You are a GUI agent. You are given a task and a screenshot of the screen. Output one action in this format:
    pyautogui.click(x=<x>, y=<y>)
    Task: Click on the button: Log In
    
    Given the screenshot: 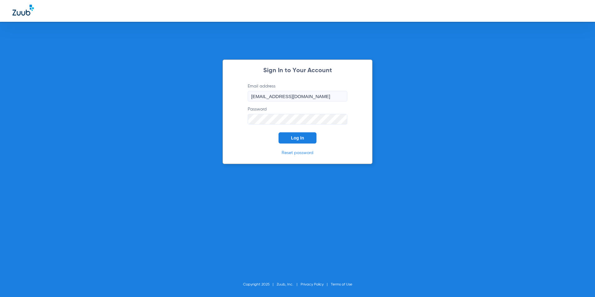 What is the action you would take?
    pyautogui.click(x=298, y=138)
    